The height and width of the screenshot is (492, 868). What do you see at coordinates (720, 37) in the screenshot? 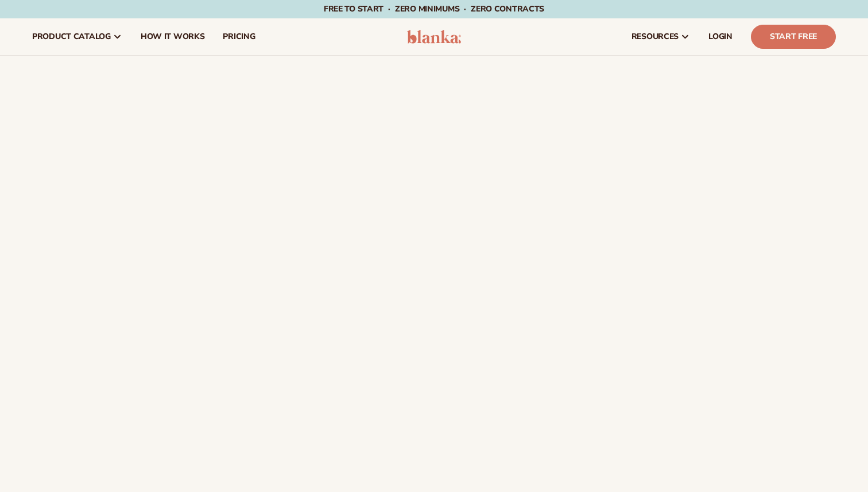
I see `span: LOGIN` at bounding box center [720, 37].